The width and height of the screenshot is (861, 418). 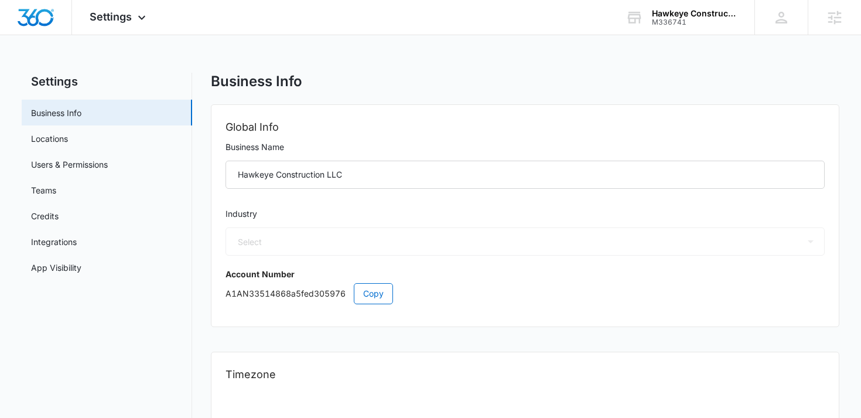 I want to click on h2: Settings, so click(x=107, y=81).